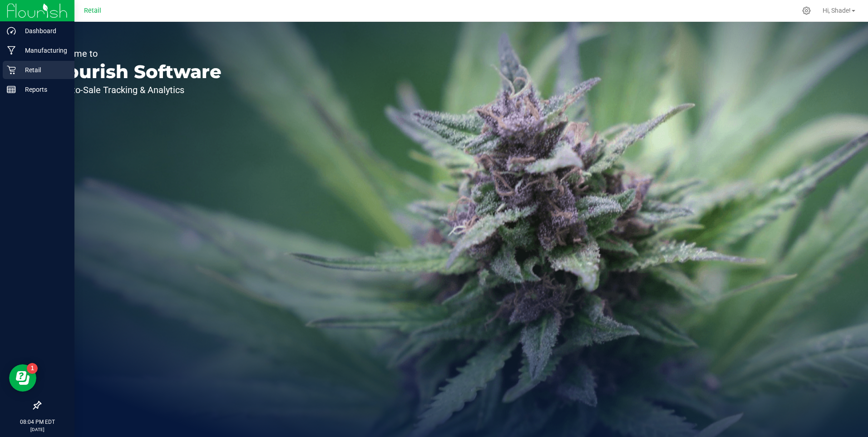 Image resolution: width=868 pixels, height=437 pixels. I want to click on inline-svg: Dashboard, so click(11, 31).